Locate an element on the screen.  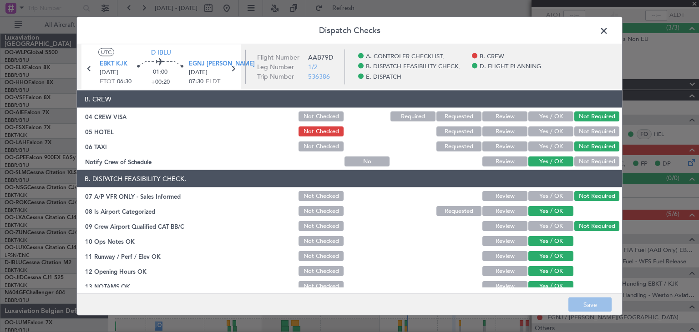
span: D. FLIGHT PLANNING is located at coordinates (510, 67).